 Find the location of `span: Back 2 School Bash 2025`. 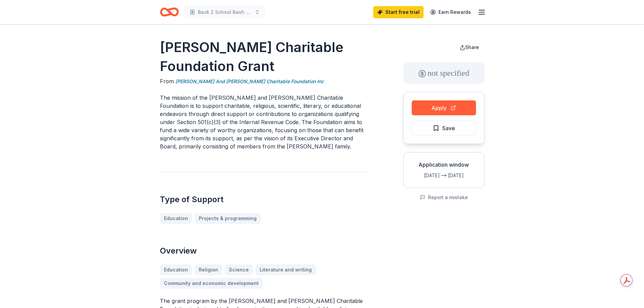

span: Back 2 School Bash 2025 is located at coordinates (225, 12).